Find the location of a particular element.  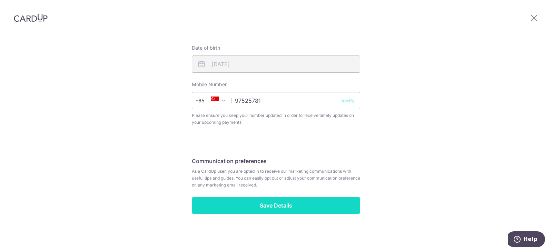

img: CardUp is located at coordinates (31, 18).